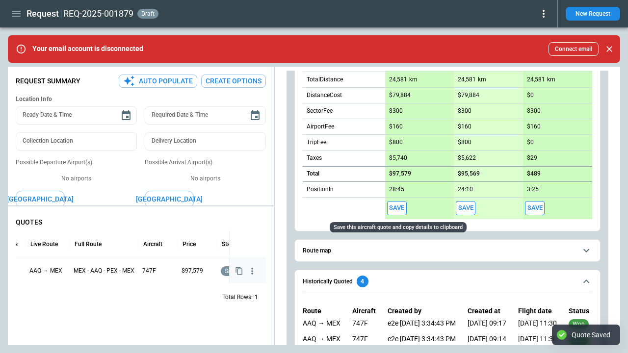  Describe the element at coordinates (98, 14) in the screenshot. I see `h2: REQ-2025-001879` at that location.